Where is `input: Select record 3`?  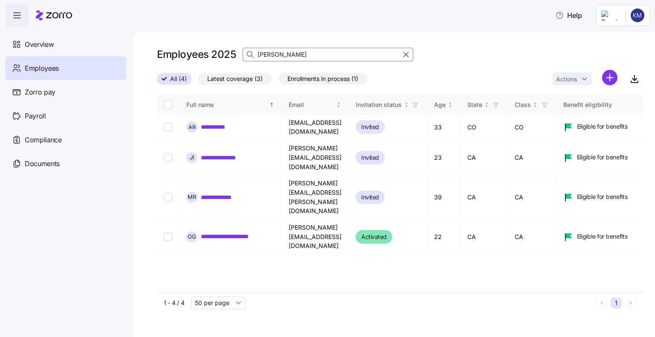
input: Select record 3 is located at coordinates (168, 197).